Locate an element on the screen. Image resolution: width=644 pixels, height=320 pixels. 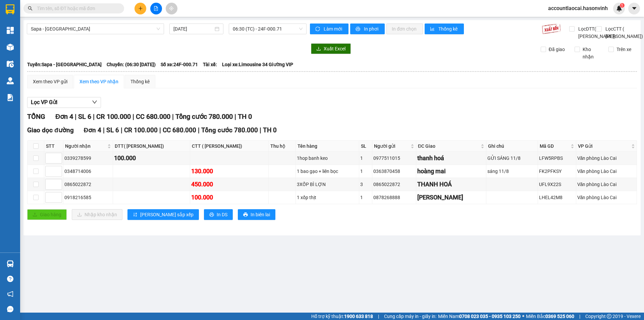
strong: 0369 525 060 is located at coordinates (560, 316).